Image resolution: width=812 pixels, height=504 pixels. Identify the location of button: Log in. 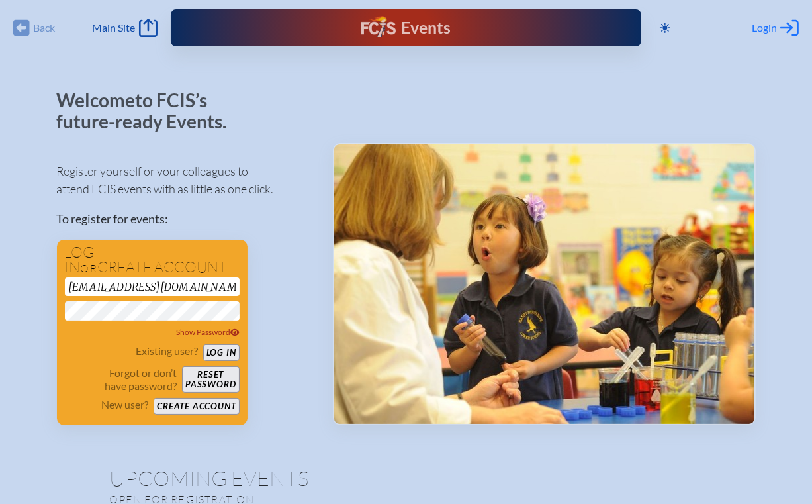
(221, 352).